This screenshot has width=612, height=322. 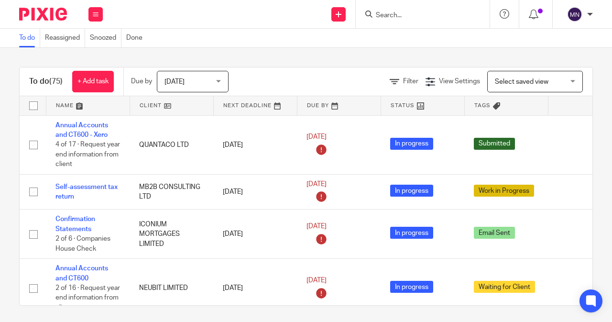 What do you see at coordinates (87, 192) in the screenshot?
I see `a: Self-assessment tax return` at bounding box center [87, 192].